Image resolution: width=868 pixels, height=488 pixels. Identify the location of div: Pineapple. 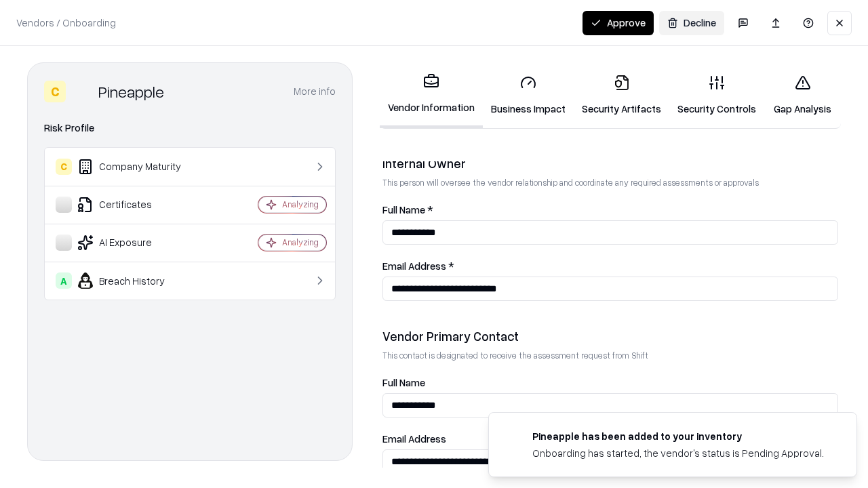
(131, 92).